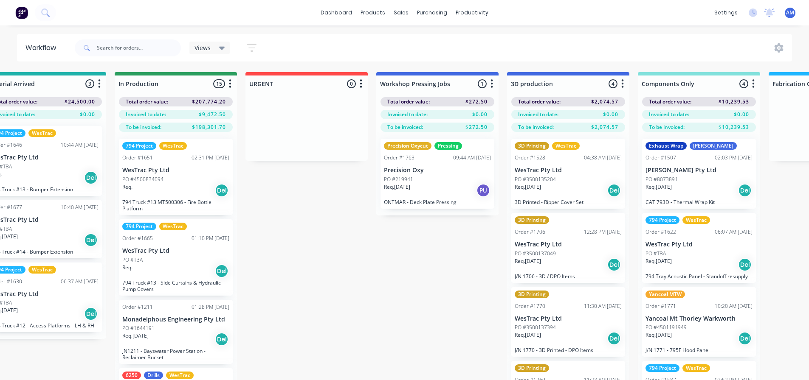 Image resolution: width=809 pixels, height=380 pixels. What do you see at coordinates (568, 276) in the screenshot?
I see `p: J/N 1706 - 3D / DPO Items` at bounding box center [568, 276].